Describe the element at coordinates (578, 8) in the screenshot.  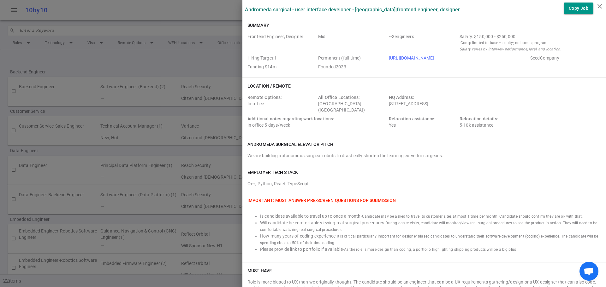
I see `button: Copy Job` at that location.